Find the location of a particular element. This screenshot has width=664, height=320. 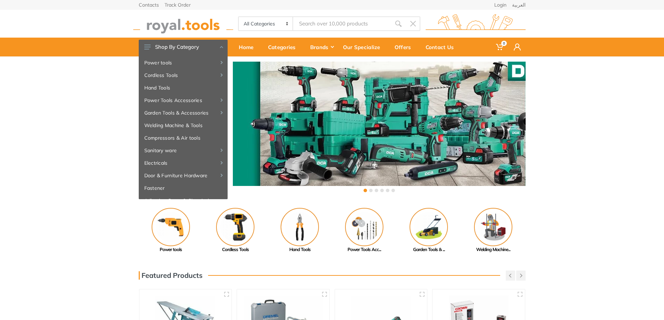

div: Home is located at coordinates (248, 47).